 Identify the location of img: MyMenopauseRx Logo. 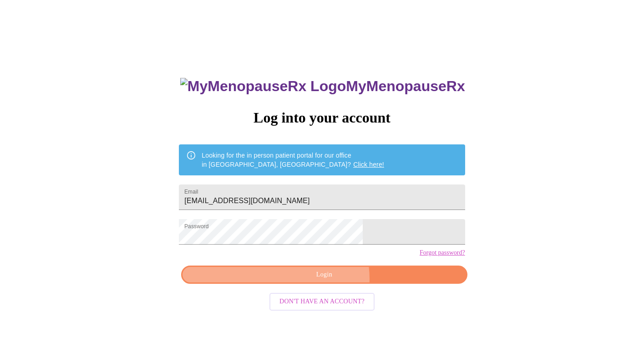
(263, 86).